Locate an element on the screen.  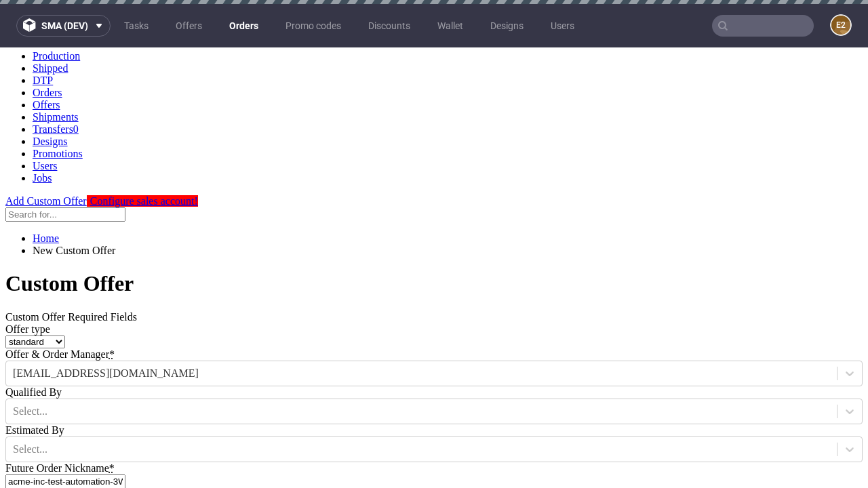
span: 0 is located at coordinates (76, 81).